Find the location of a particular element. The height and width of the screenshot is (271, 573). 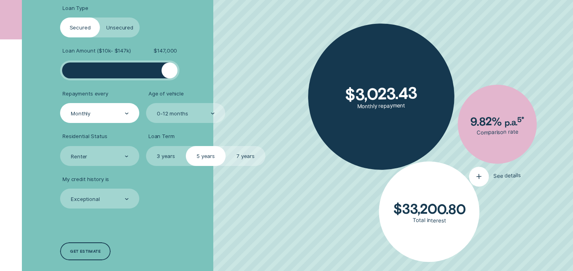

label: 3 years is located at coordinates (166, 156).